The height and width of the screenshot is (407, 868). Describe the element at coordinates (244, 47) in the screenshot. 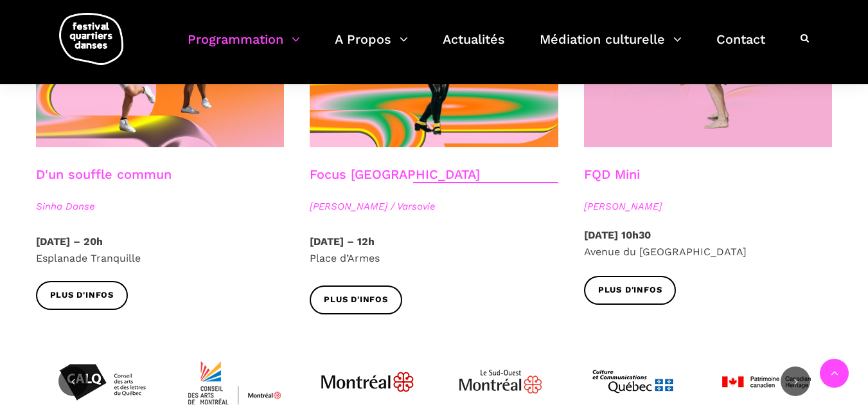

I see `a: Programmation` at that location.